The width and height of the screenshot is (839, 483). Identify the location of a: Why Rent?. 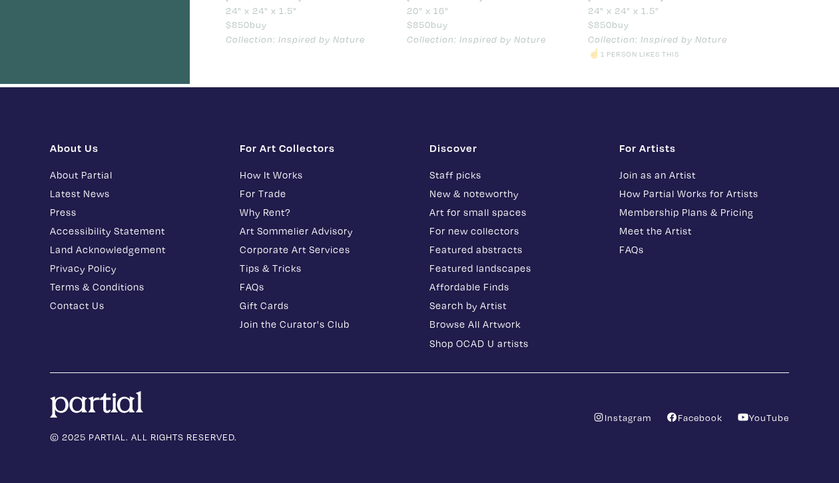
(324, 212).